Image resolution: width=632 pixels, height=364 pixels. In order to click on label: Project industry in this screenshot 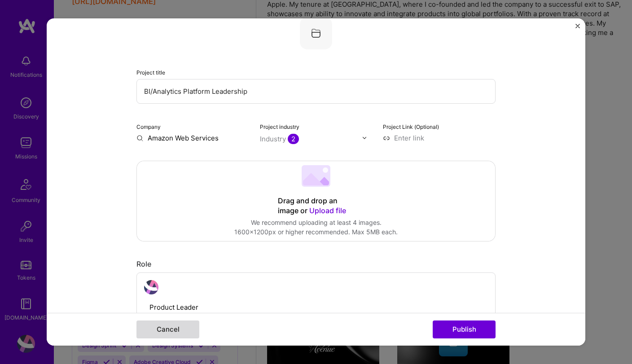, I will do `click(279, 126)`.